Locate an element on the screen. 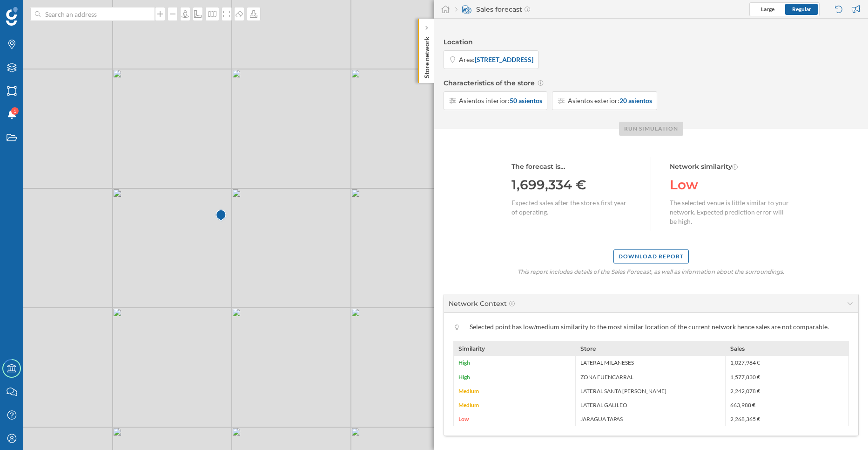  img: sales-forecast.svg is located at coordinates (467, 9).